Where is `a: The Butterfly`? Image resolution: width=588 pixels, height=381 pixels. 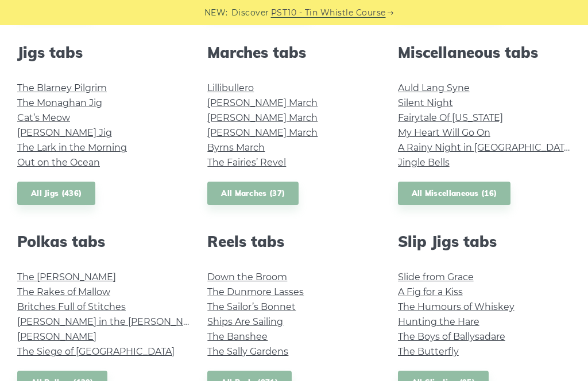
a: The Butterfly is located at coordinates (428, 351).